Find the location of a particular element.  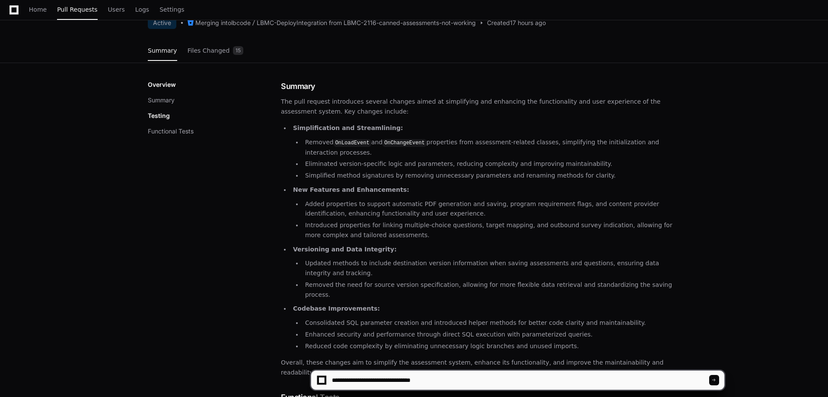

li: Simplified method signatures by removing unnecessary parameters and renaming methods for clarity. is located at coordinates (491, 175).